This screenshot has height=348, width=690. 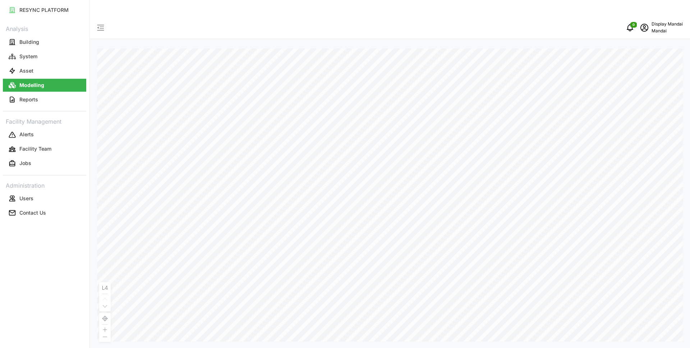 I want to click on button: Reset view, so click(x=105, y=319).